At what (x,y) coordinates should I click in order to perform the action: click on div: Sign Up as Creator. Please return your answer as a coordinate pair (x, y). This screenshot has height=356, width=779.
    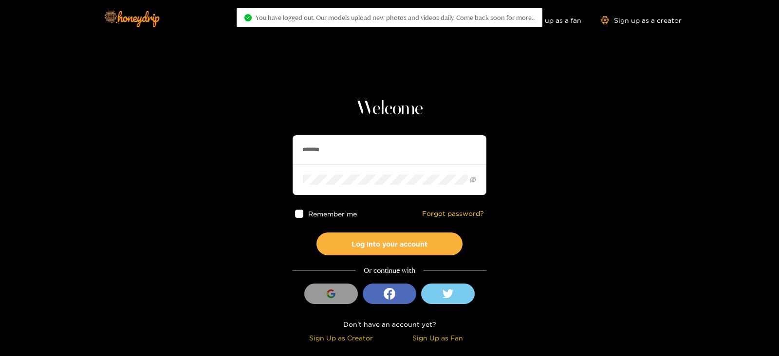
    Looking at the image, I should click on (341, 338).